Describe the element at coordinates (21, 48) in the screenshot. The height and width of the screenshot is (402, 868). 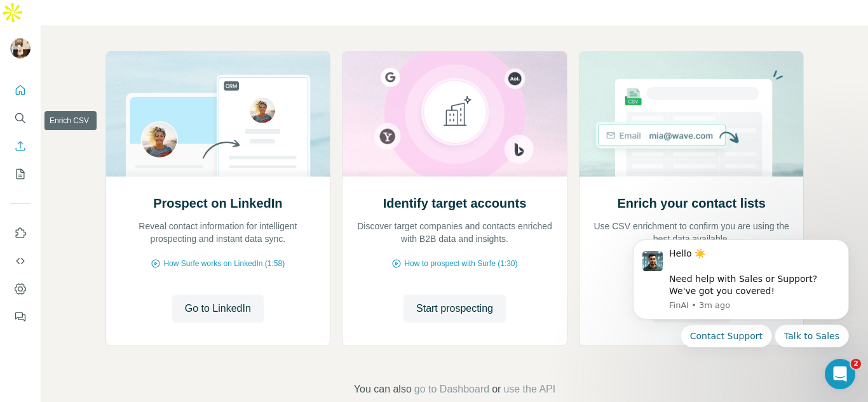
I see `img: Avatar` at that location.